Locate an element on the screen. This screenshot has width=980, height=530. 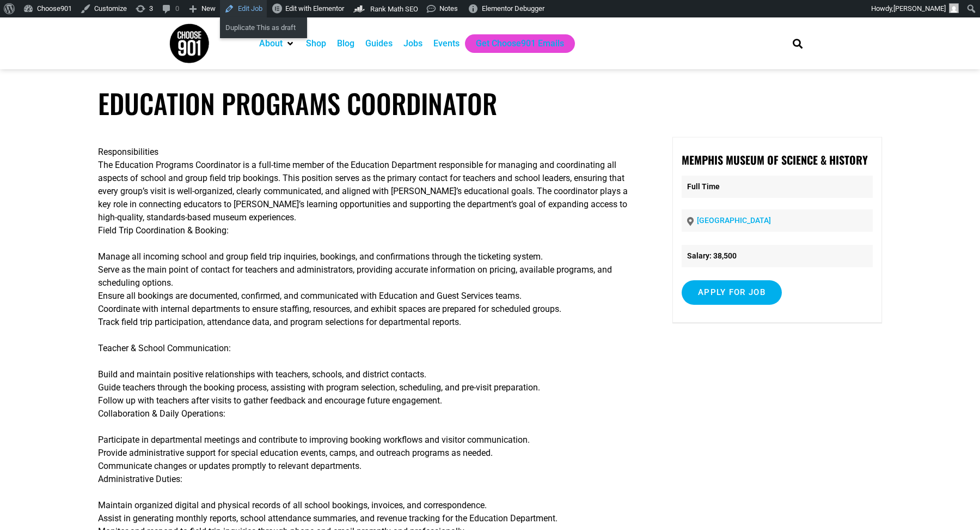
p: Manage all incoming school and group field trip inquiries, bookings, and confirmations through th... is located at coordinates (366, 290).